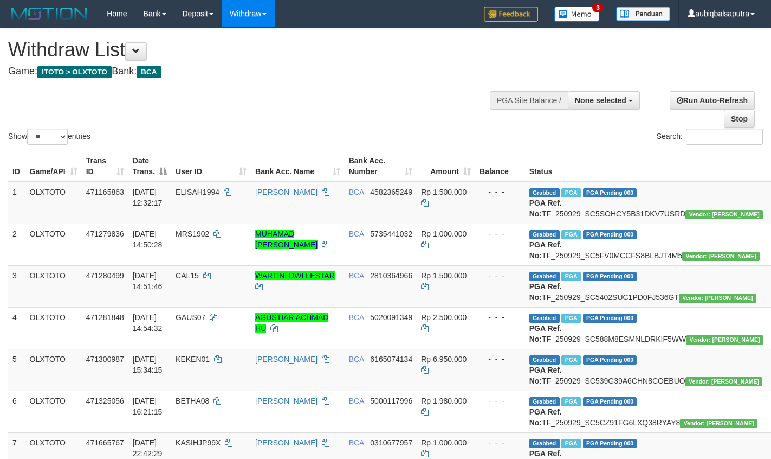 The width and height of the screenshot is (771, 459). I want to click on td: 2, so click(17, 244).